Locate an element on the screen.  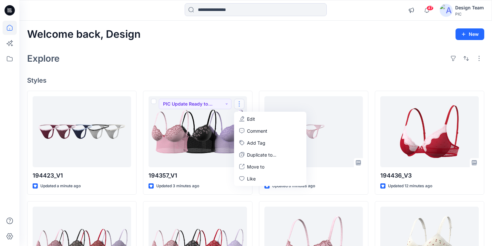
p: 194361 V1 is located at coordinates (313, 176).